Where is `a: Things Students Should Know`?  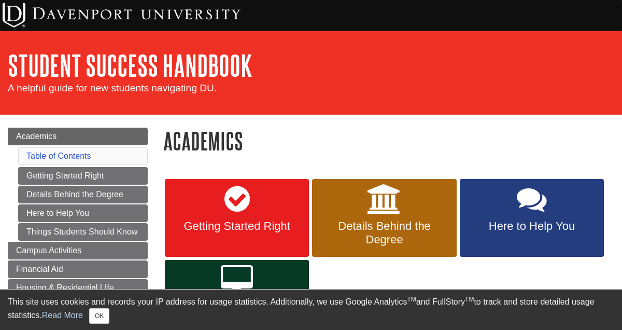 a: Things Students Should Know is located at coordinates (83, 232).